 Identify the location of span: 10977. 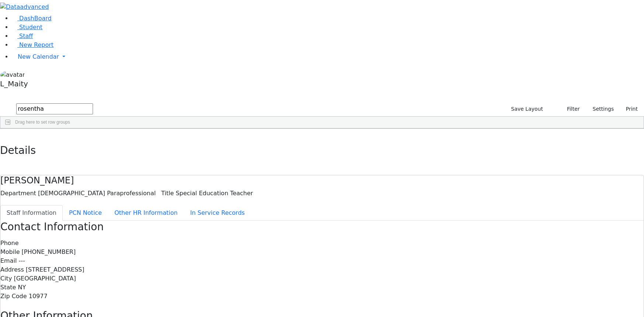
(38, 296).